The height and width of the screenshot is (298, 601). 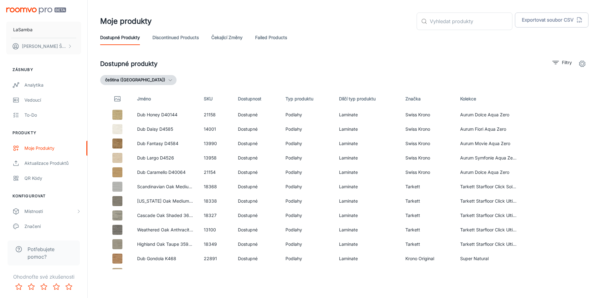 I want to click on td: Tarkett Starfloor Click Solid 55, so click(x=488, y=187).